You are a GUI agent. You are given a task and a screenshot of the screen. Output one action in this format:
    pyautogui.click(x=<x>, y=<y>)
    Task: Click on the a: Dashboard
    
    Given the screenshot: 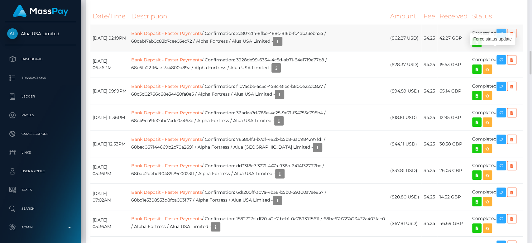 What is the action you would take?
    pyautogui.click(x=40, y=59)
    